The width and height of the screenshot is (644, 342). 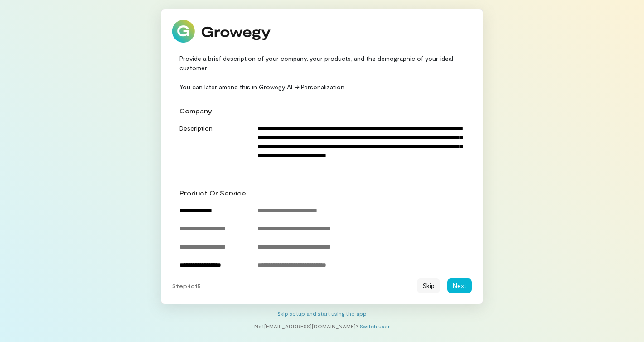 I want to click on span: product or service, so click(x=213, y=192).